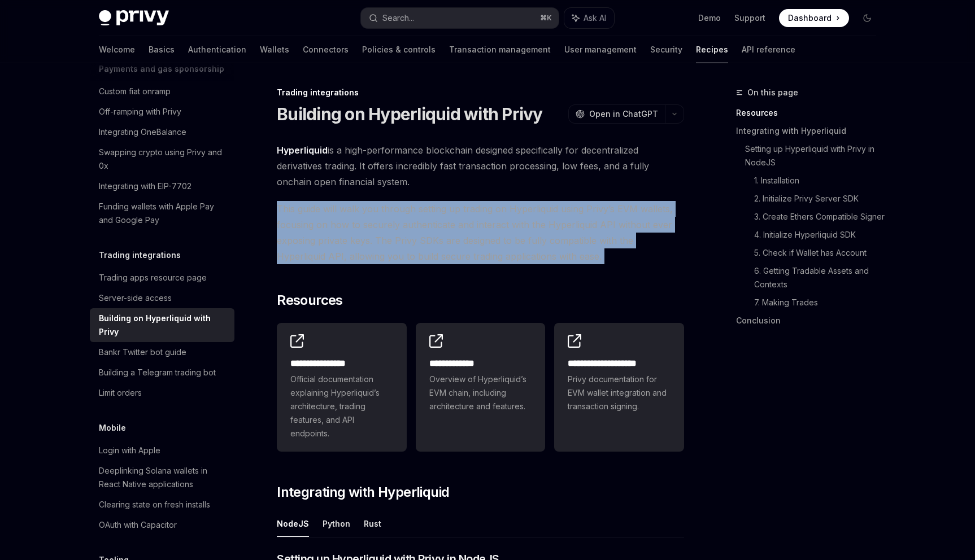 The height and width of the screenshot is (560, 975). What do you see at coordinates (600, 50) in the screenshot?
I see `a: User management` at bounding box center [600, 50].